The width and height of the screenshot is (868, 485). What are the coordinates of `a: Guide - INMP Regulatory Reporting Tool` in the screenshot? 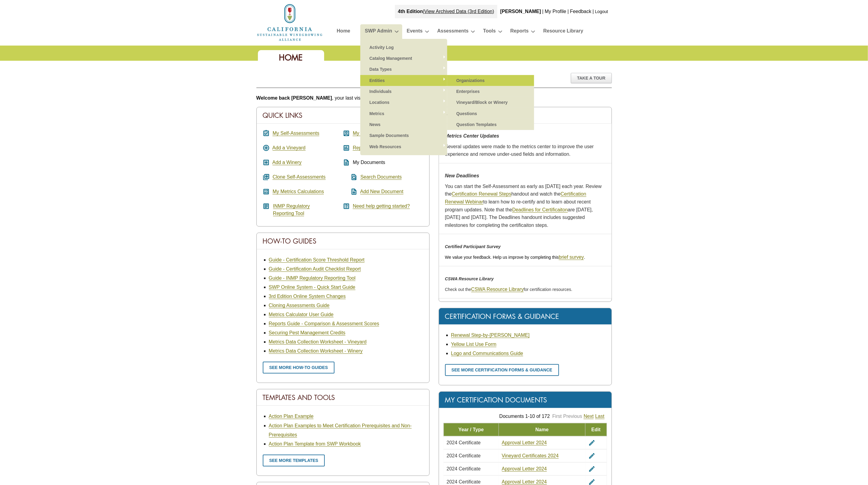 It's located at (312, 279).